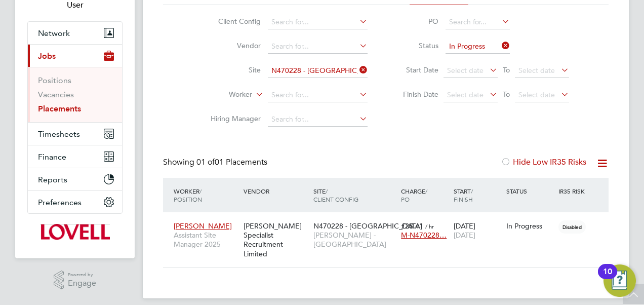  Describe the element at coordinates (54, 33) in the screenshot. I see `span: Network` at that location.